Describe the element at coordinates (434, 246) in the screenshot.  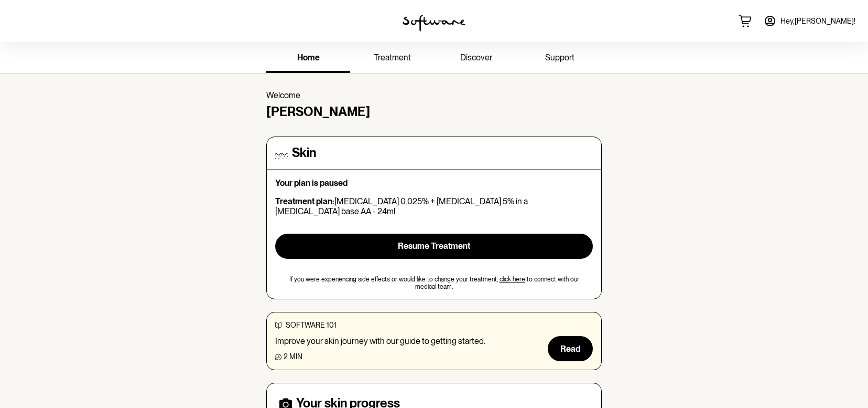
I see `button: Resume Treatment` at that location.